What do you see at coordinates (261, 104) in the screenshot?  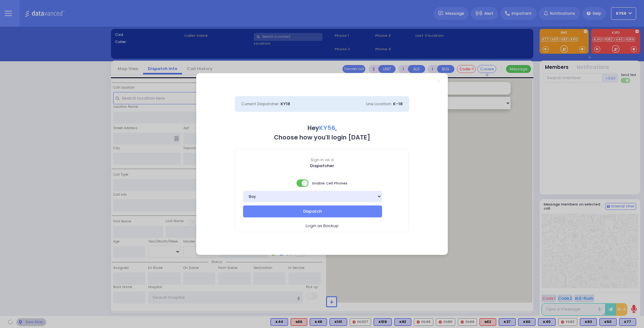 I see `span: Current Dispatcher:` at bounding box center [261, 104].